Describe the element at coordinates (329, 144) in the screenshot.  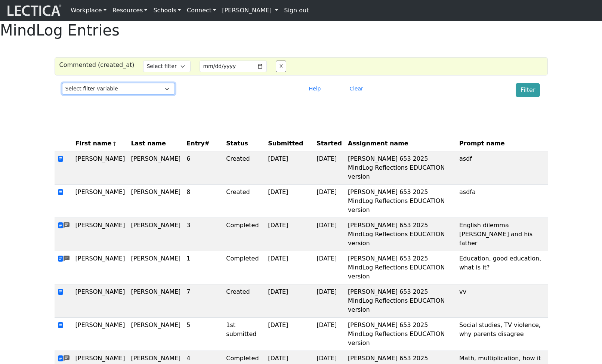
I see `th: Started` at that location.